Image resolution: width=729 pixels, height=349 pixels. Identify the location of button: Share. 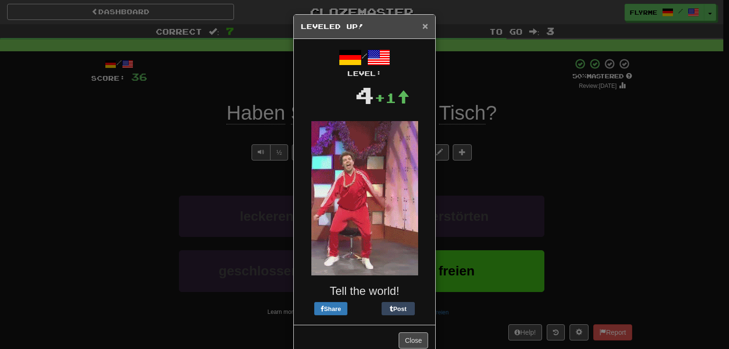
(331, 309).